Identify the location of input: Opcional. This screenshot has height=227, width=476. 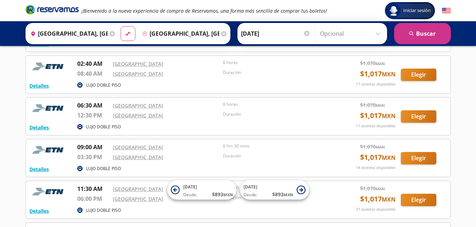
(351, 34).